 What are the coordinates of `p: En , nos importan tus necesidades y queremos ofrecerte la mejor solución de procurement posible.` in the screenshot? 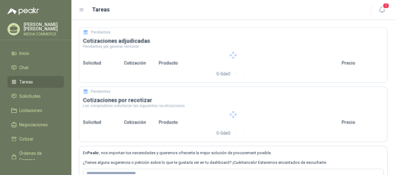 It's located at (233, 153).